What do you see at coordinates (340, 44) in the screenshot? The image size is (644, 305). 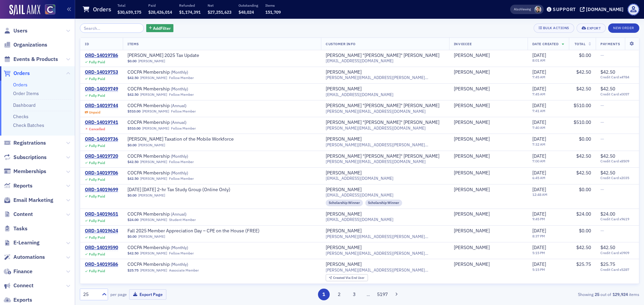 I see `span: Customer Info` at bounding box center [340, 44].